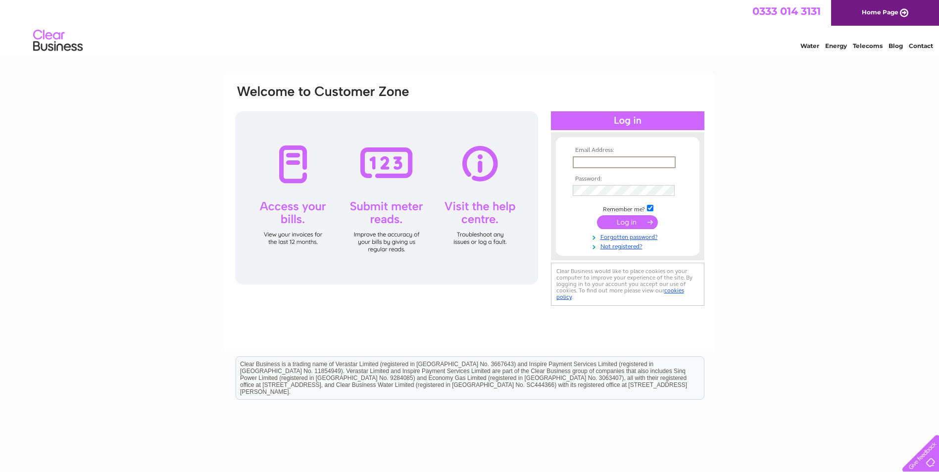 Image resolution: width=939 pixels, height=472 pixels. What do you see at coordinates (895, 46) in the screenshot?
I see `a: Blog` at bounding box center [895, 46].